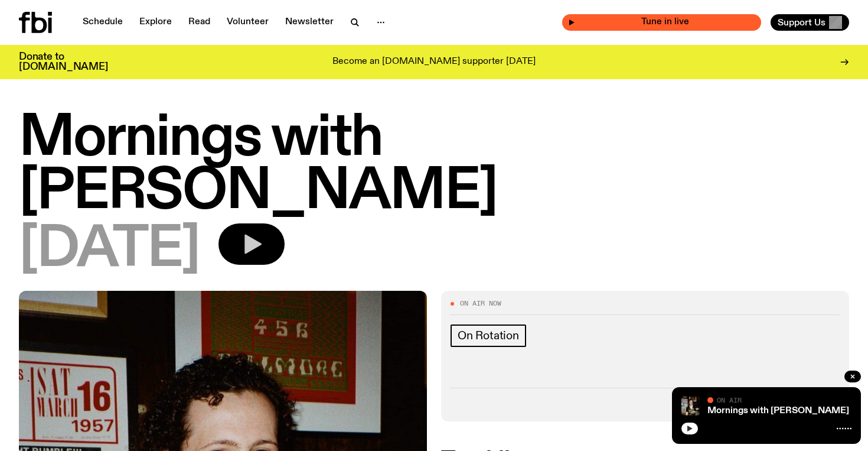 The width and height of the screenshot is (868, 451). Describe the element at coordinates (691, 406) in the screenshot. I see `img: Sam blankly stares at the camera, brightly lit by a camera flash wearing a hat collared shirt and...` at that location.